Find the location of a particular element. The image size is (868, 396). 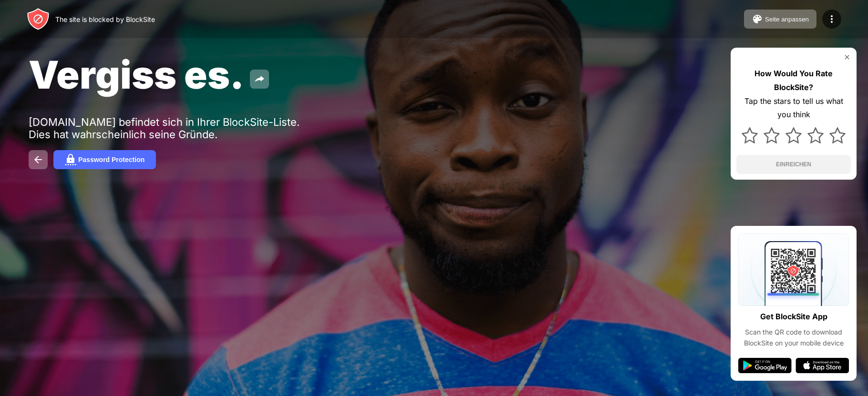

button: Password Protection is located at coordinates (104, 160).